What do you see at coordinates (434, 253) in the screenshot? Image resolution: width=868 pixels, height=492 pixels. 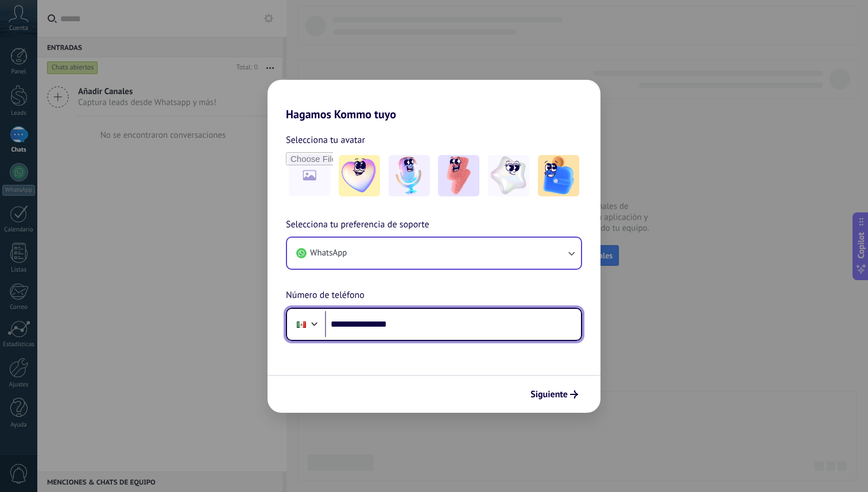 I see `button: WhatsApp` at bounding box center [434, 253].